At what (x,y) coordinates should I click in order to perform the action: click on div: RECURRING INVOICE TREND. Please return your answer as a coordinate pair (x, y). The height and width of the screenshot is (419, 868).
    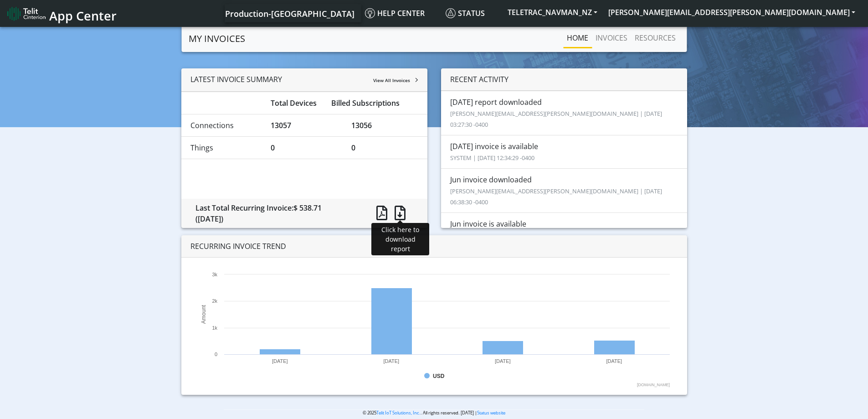
    Looking at the image, I should click on (434, 246).